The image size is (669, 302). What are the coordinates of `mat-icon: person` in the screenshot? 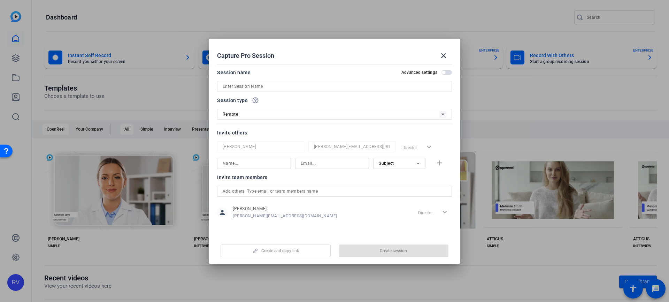 It's located at (222, 212).